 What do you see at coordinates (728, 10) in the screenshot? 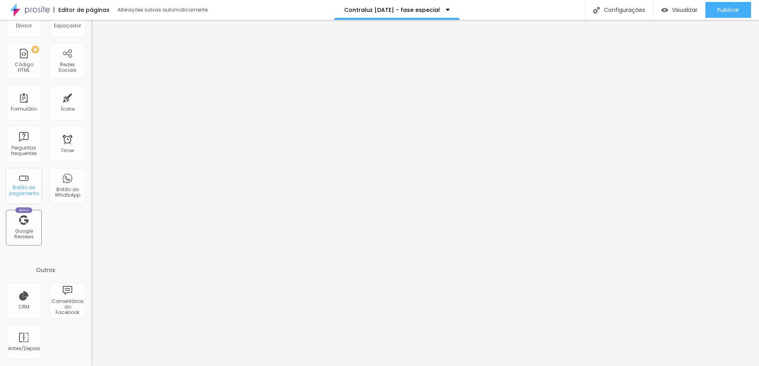
I see `span: Publicar` at bounding box center [728, 10].